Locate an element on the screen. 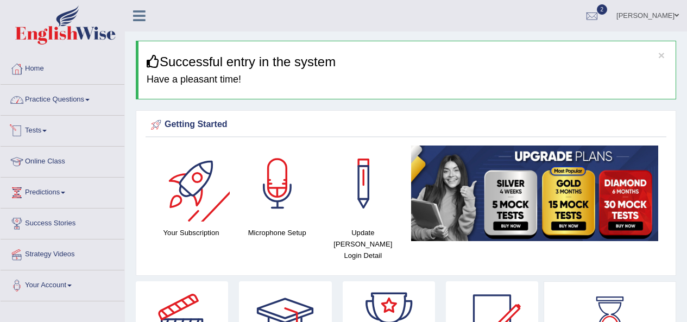  a: Your Account is located at coordinates (62, 284).